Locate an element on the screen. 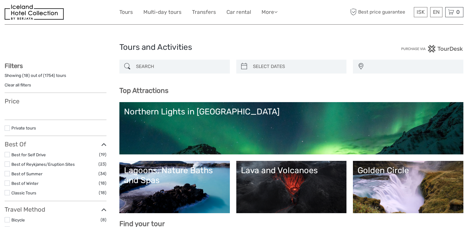 This screenshot has height=227, width=468. a: Multi-day tours is located at coordinates (163, 12).